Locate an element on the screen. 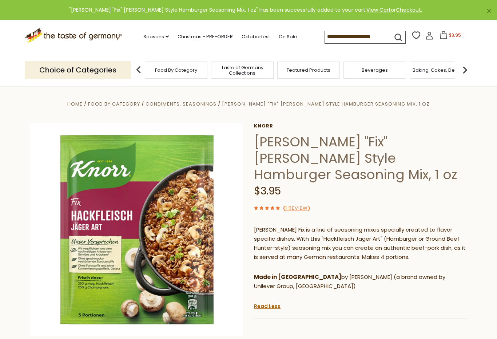 This screenshot has width=497, height=339. a: Condiments, Seasonings is located at coordinates (181, 104).